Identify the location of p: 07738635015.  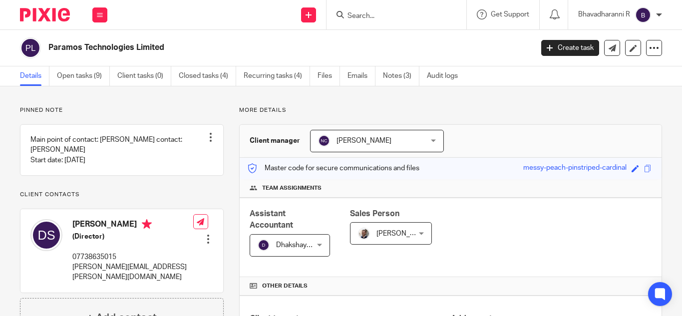
(133, 257).